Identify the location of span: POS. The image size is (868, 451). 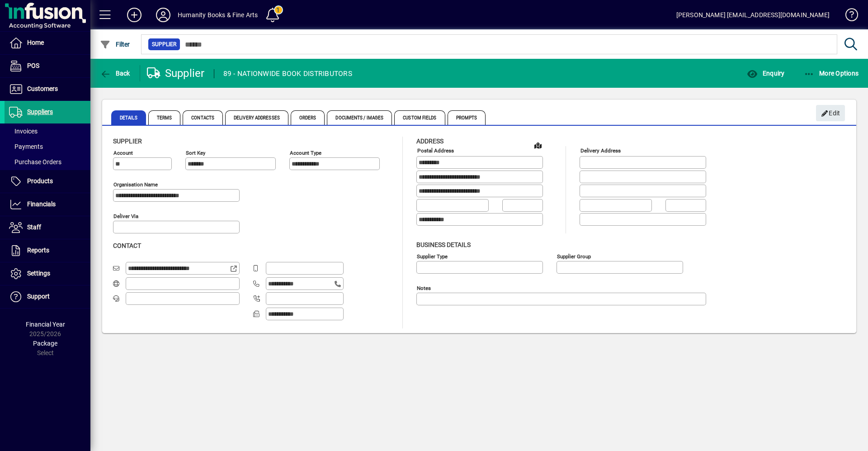
(33, 66).